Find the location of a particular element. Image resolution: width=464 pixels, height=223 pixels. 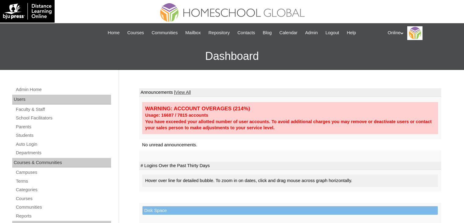

span: Home is located at coordinates (114, 33).